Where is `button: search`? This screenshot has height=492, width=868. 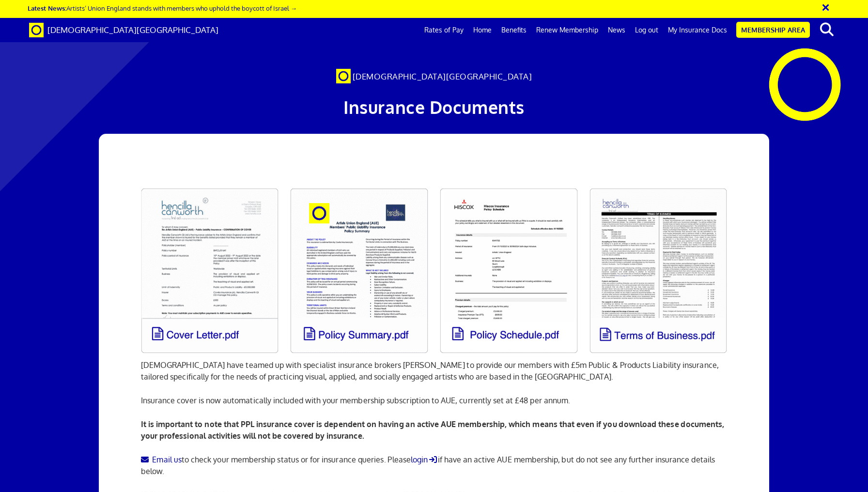
button: search is located at coordinates (827, 30).